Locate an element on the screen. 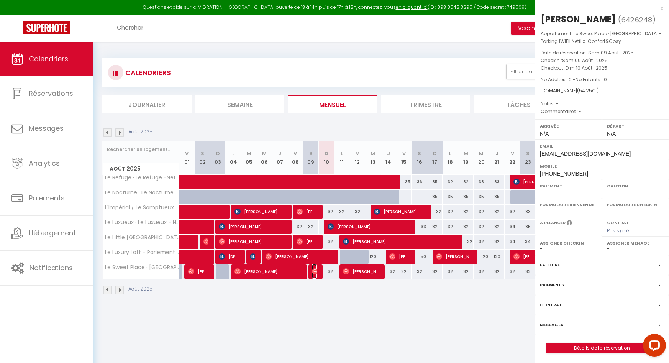 Image resolution: width=669 pixels, height=363 pixels. label: Arrivée is located at coordinates (568, 126).